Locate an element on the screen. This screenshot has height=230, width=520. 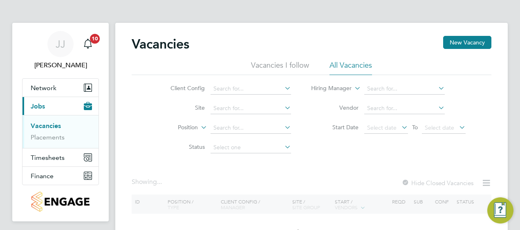
button: New Vacancy is located at coordinates (467, 42).